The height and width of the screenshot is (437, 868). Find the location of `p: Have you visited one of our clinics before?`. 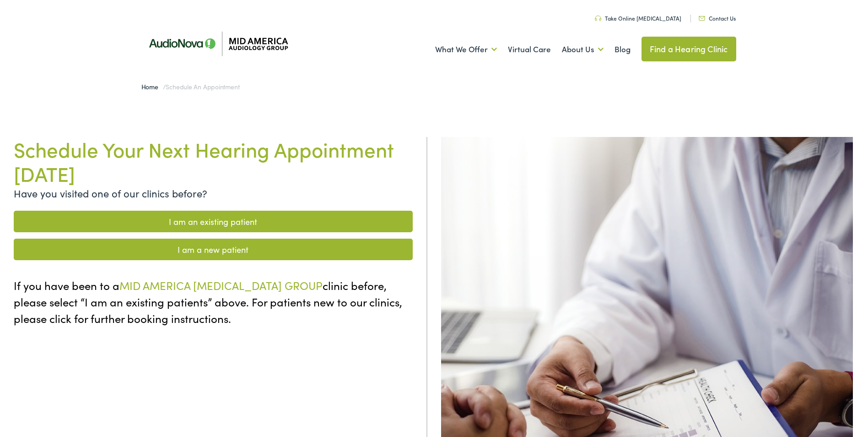

p: Have you visited one of our clinics before? is located at coordinates (213, 193).